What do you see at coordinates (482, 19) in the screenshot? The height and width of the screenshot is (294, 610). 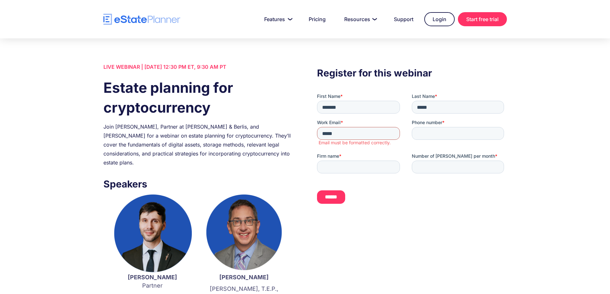 I see `a: Start free trial` at bounding box center [482, 19].